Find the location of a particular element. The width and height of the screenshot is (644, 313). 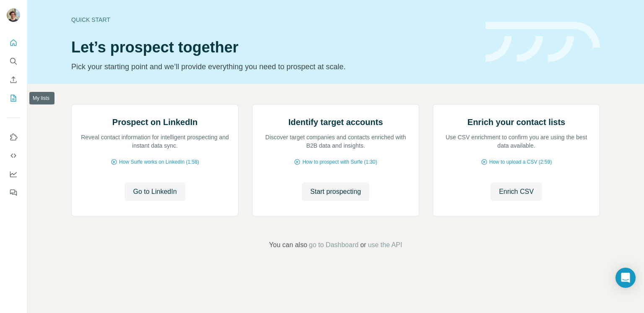

span: or is located at coordinates (364, 245).